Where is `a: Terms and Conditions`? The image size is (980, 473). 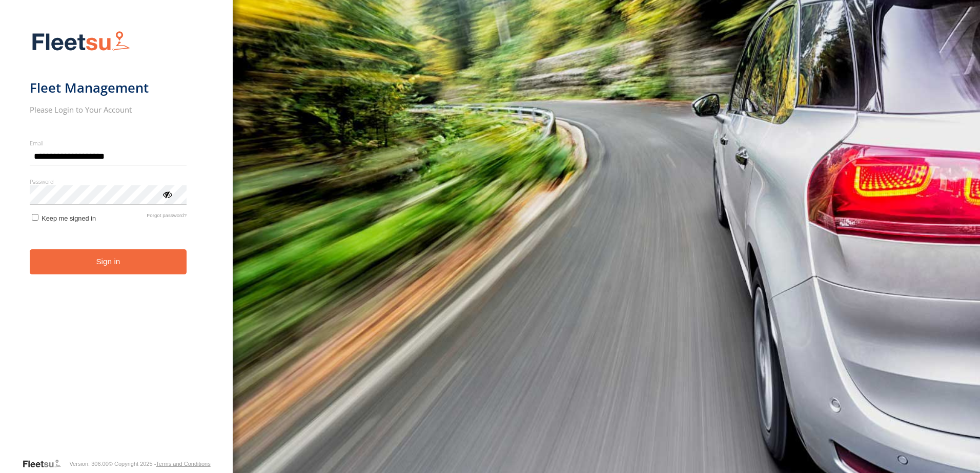
a: Terms and Conditions is located at coordinates (183, 464).